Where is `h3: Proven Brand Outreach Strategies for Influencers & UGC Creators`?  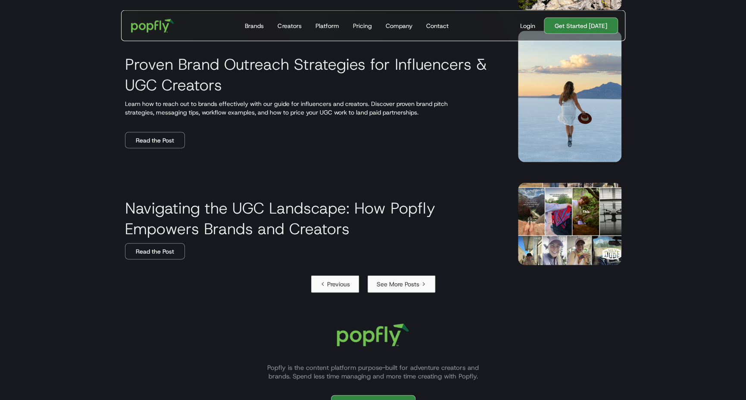
h3: Proven Brand Outreach Strategies for Influencers & UGC Creators is located at coordinates (311, 75).